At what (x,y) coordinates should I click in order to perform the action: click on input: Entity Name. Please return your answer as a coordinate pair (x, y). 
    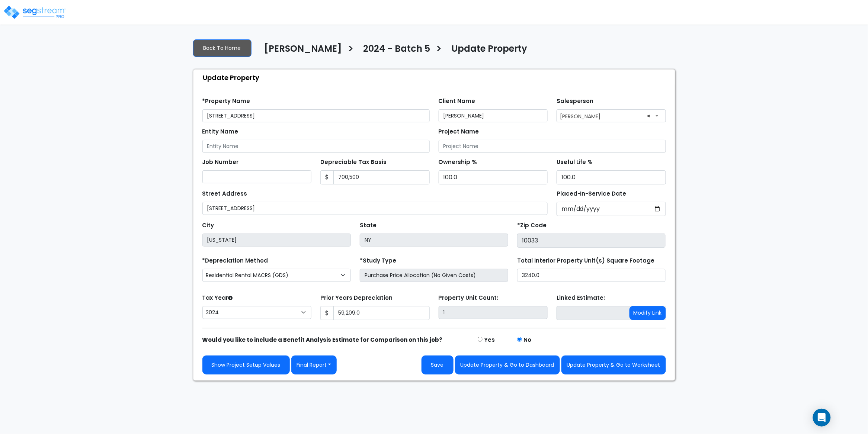
    Looking at the image, I should click on (316, 146).